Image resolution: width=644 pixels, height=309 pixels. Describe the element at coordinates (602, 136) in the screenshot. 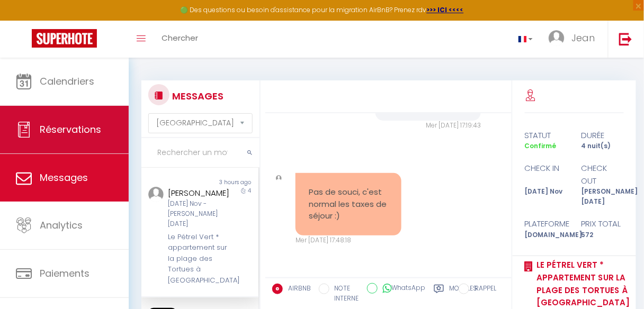

I see `div: durée` at that location.